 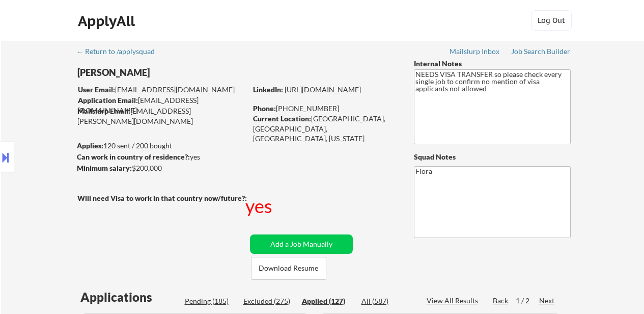 What do you see at coordinates (547, 300) in the screenshot?
I see `div: Next` at bounding box center [547, 300].